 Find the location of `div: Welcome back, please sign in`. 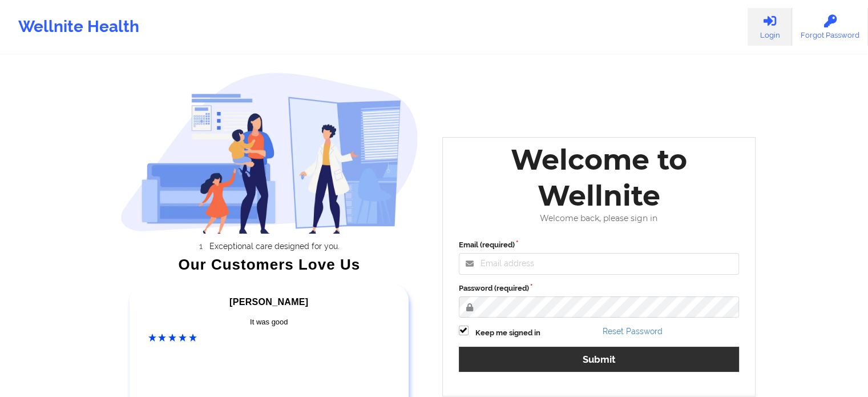

div: Welcome back, please sign in is located at coordinates (600, 218).